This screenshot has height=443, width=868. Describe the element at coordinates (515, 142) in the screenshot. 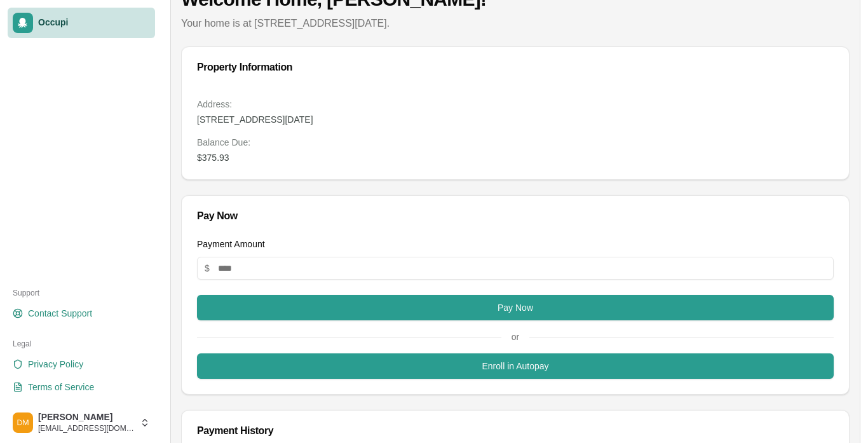

I see `dt: Balance Due :` at that location.